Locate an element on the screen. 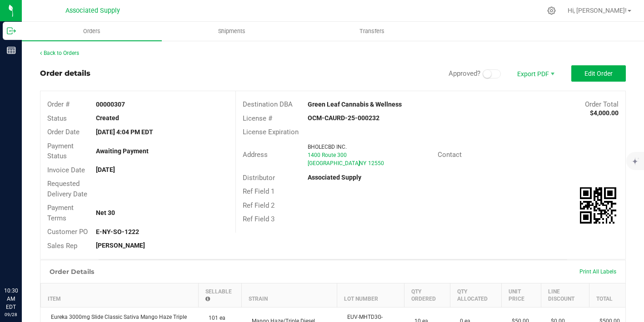 This screenshot has height=322, width=644. span: Payment Terms is located at coordinates (60, 213).